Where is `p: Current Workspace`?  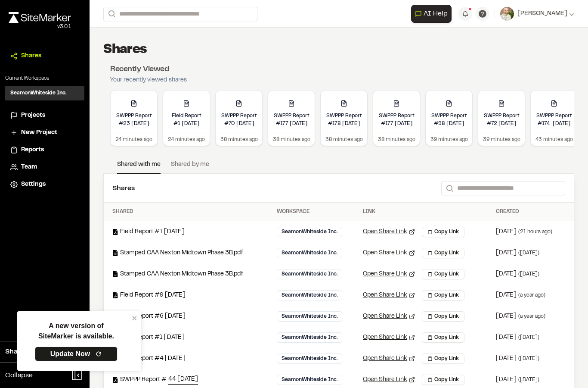 p: Current Workspace is located at coordinates (45, 79).